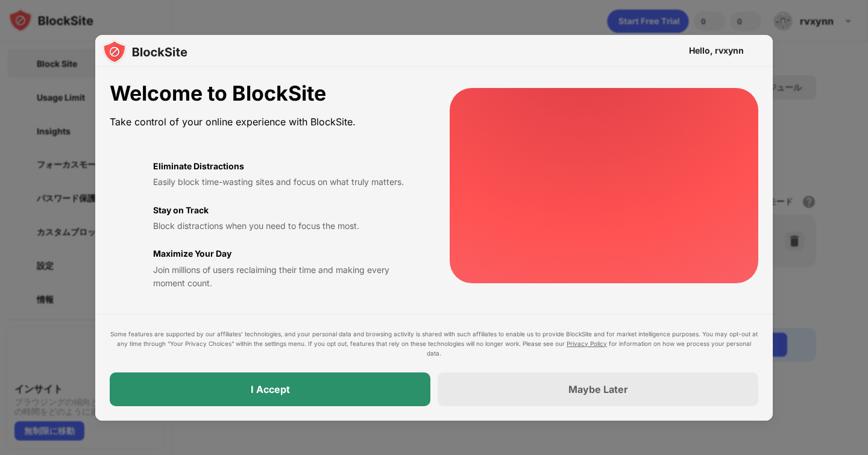 The width and height of the screenshot is (868, 455). I want to click on img: value-safe-time.svg, so click(124, 261).